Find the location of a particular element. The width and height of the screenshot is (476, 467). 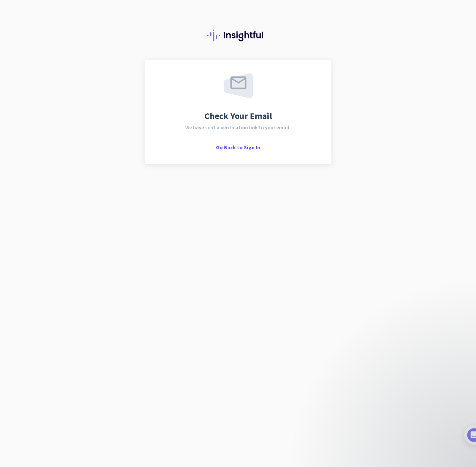

img: Insightful is located at coordinates (238, 35).